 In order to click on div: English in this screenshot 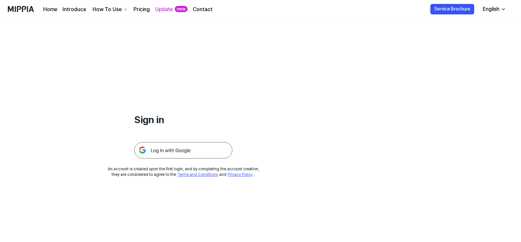, I will do `click(491, 9)`.